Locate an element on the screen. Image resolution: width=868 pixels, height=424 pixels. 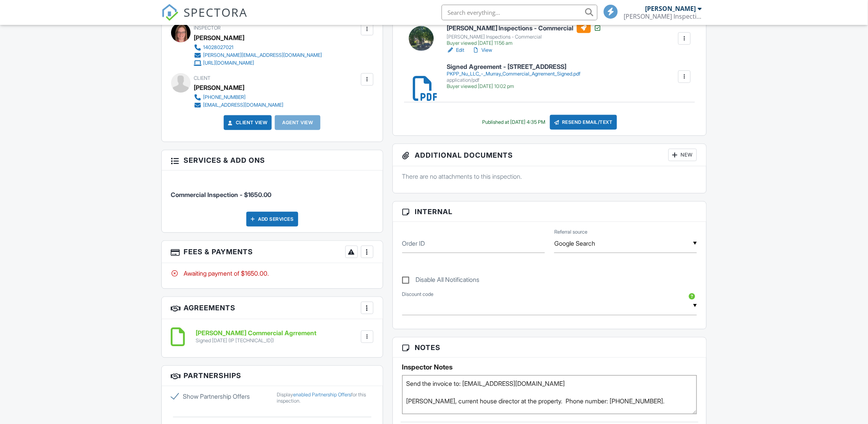
div: Murray Inspection Services is located at coordinates (663, 17).